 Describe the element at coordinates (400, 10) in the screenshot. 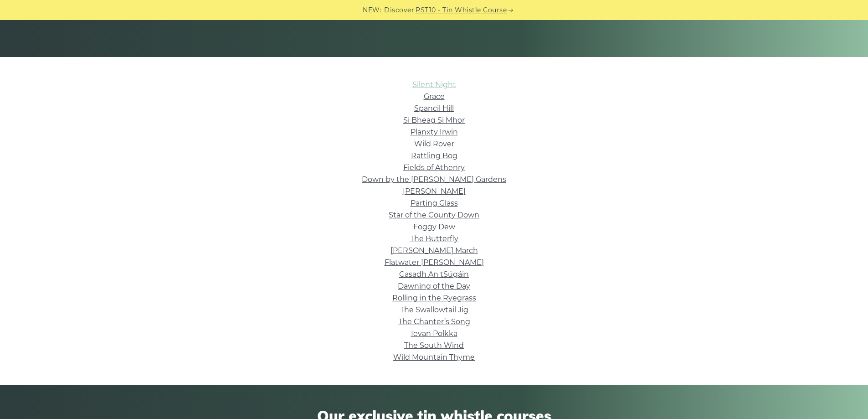

I see `span: Discover` at that location.